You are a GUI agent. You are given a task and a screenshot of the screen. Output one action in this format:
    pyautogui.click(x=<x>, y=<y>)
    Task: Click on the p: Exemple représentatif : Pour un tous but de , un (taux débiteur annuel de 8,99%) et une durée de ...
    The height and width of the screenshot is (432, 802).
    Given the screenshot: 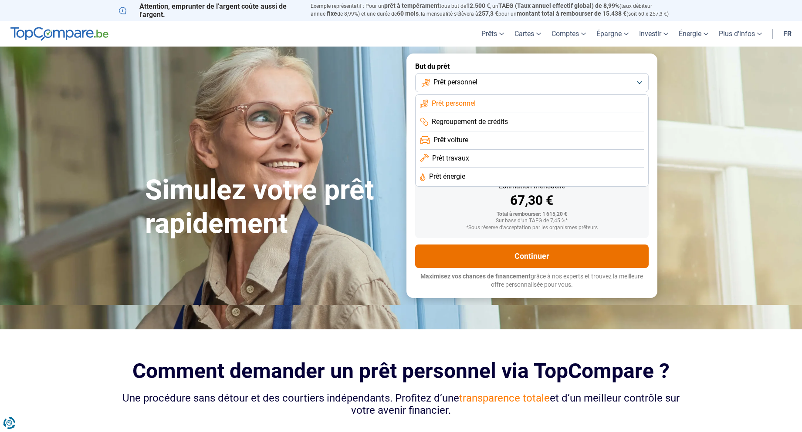 What is the action you would take?
    pyautogui.click(x=497, y=10)
    